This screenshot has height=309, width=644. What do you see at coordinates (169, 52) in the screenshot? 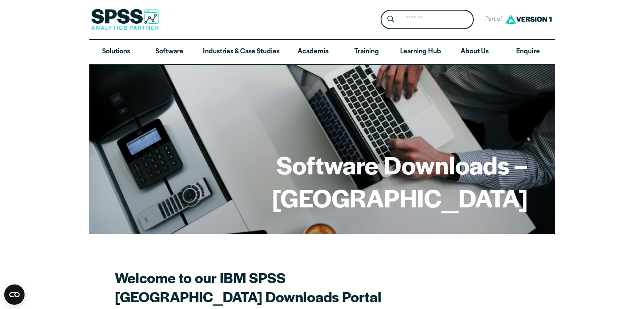
I see `a: Software` at bounding box center [169, 52].